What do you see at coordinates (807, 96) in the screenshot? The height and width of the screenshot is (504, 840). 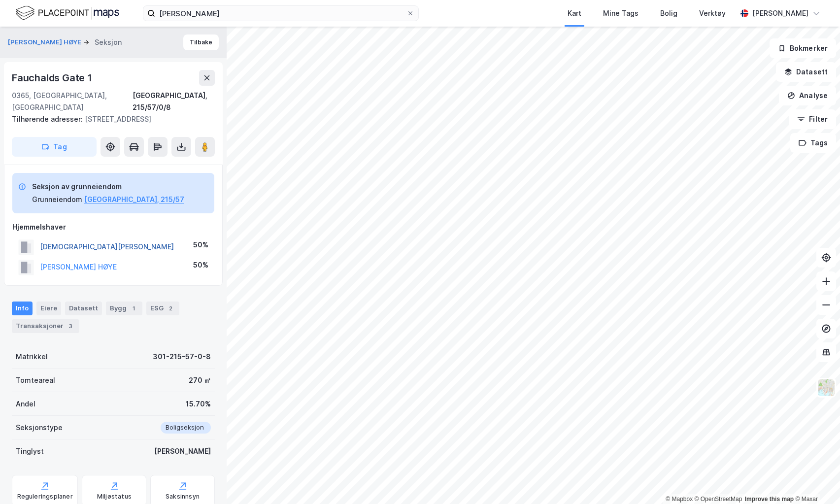 I see `button: Analyse` at bounding box center [807, 96].